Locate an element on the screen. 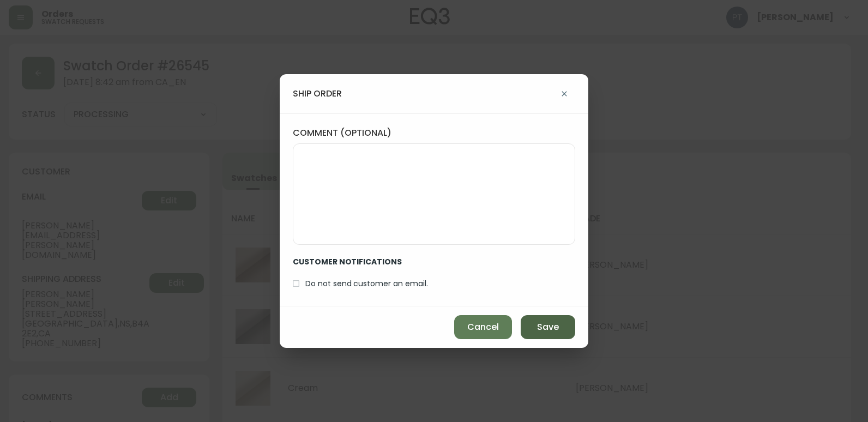 This screenshot has width=868, height=422. span: Do not send customer an email. is located at coordinates (366, 284).